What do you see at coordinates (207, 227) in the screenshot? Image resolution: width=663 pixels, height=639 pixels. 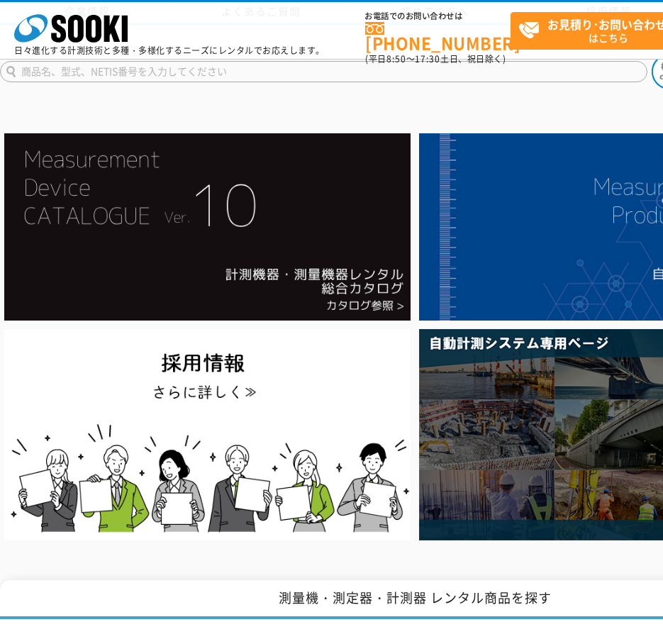 I see `img: Catalog Ver10` at bounding box center [207, 227].